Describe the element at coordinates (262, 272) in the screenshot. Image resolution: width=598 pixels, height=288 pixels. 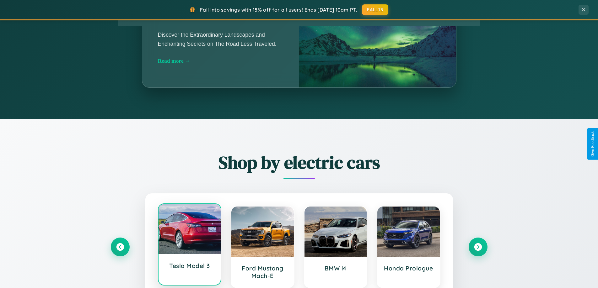
I see `h3: Ford Mustang Mach-E` at that location.